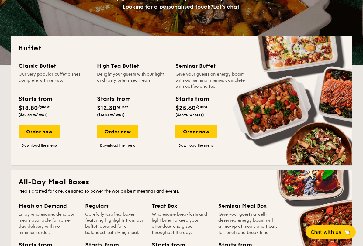 The image size is (363, 246). What do you see at coordinates (28, 108) in the screenshot?
I see `span: $18.80` at bounding box center [28, 108].